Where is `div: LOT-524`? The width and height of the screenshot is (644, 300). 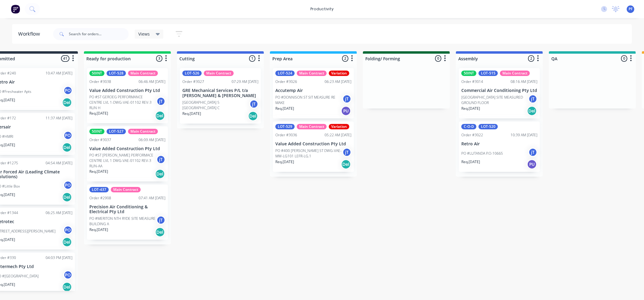
div: LOT-524 is located at coordinates (285, 73).